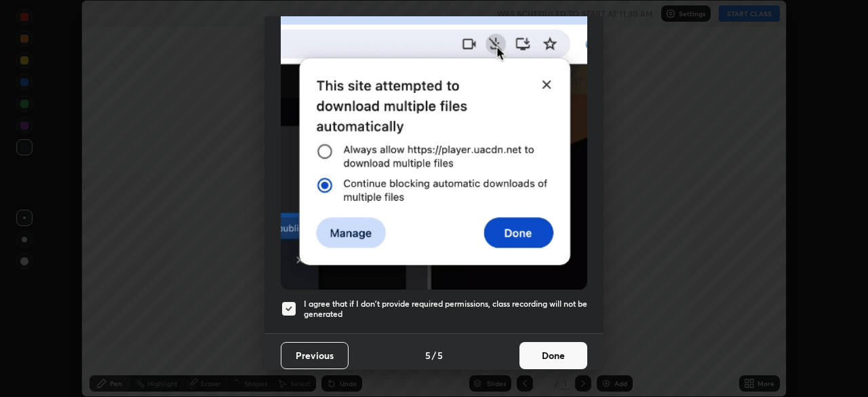 This screenshot has height=397, width=868. Describe the element at coordinates (554, 356) in the screenshot. I see `button: Done` at that location.